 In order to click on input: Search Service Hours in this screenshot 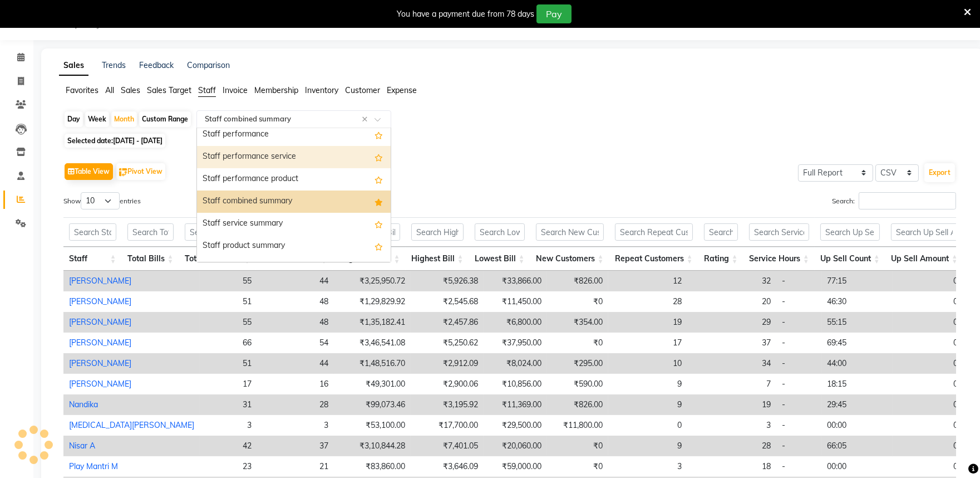, I will do `click(779, 232)`.